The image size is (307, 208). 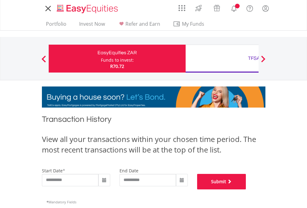 What do you see at coordinates (88, 9) in the screenshot?
I see `img: EasyEquities_Logo.png` at bounding box center [88, 9].